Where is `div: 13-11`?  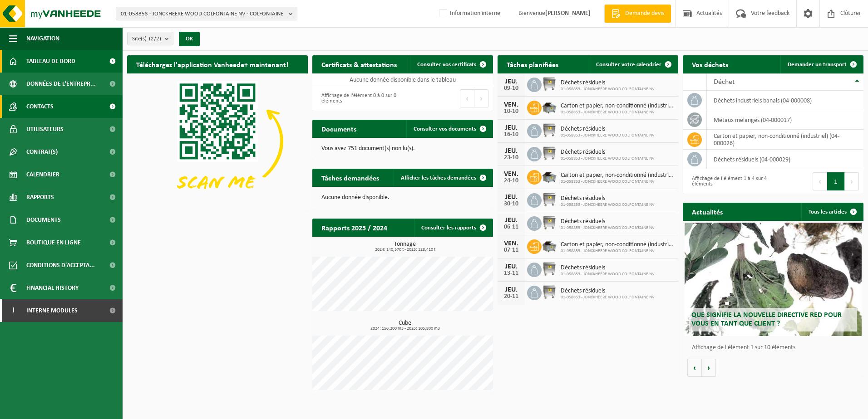
div: 13-11 is located at coordinates (511, 273).